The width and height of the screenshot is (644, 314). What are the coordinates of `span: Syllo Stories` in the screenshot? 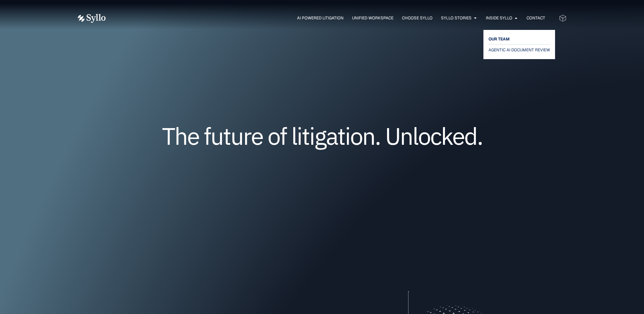 It's located at (457, 18).